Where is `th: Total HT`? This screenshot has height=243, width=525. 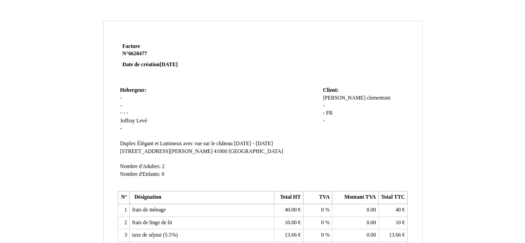 th: Total HT is located at coordinates (289, 198).